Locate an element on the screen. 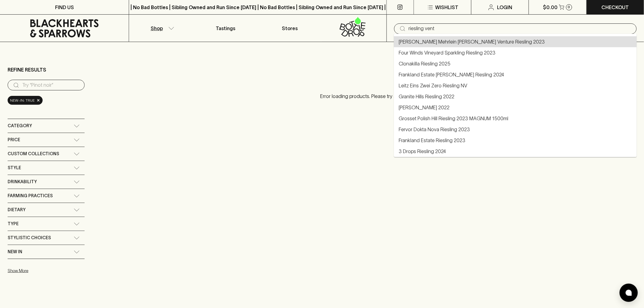 Image resolution: width=644 pixels, height=308 pixels. span: Dietary is located at coordinates (16, 209).